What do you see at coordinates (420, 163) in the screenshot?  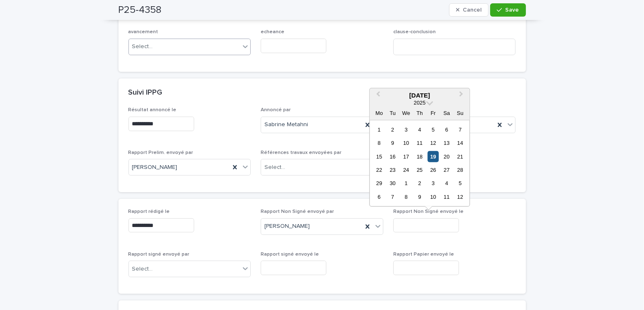 I see `div: month 2025-09` at bounding box center [420, 163].